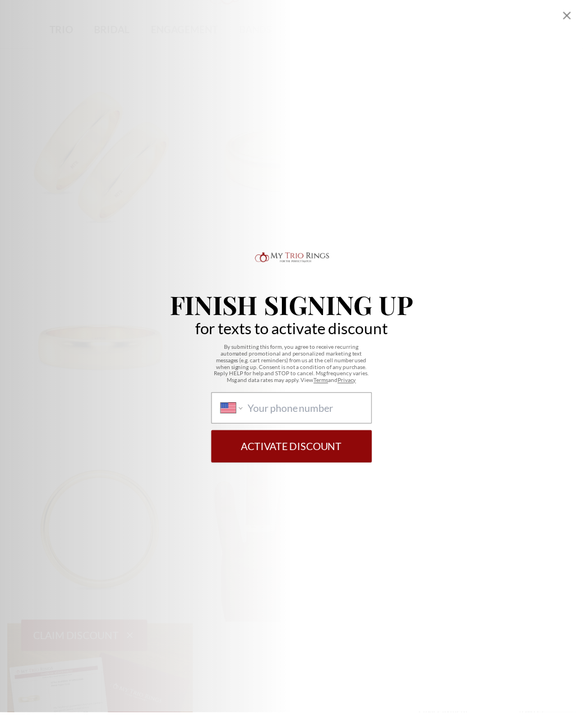  I want to click on div: Close popup, so click(572, 16).